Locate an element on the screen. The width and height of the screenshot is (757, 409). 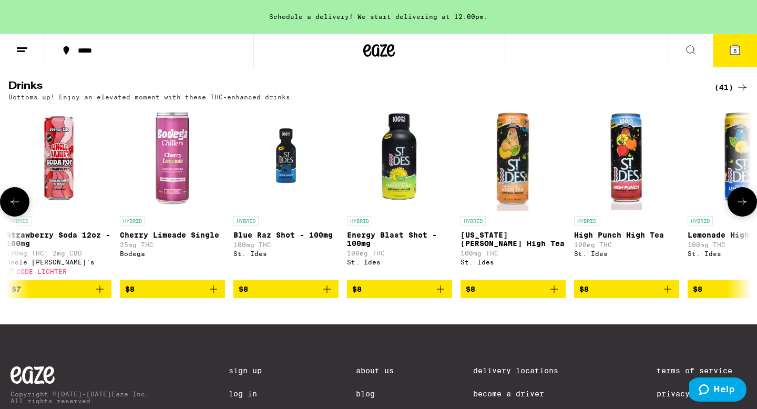
button: 5 is located at coordinates (735, 50).